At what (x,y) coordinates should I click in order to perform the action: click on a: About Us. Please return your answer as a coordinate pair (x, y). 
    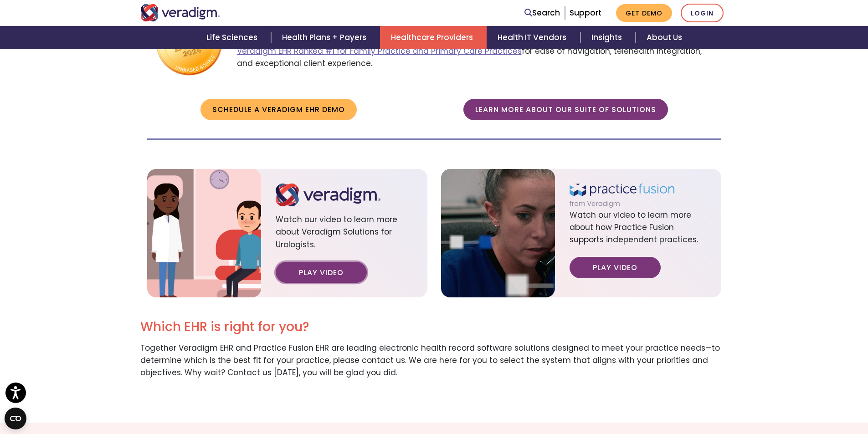
    Looking at the image, I should click on (664, 37).